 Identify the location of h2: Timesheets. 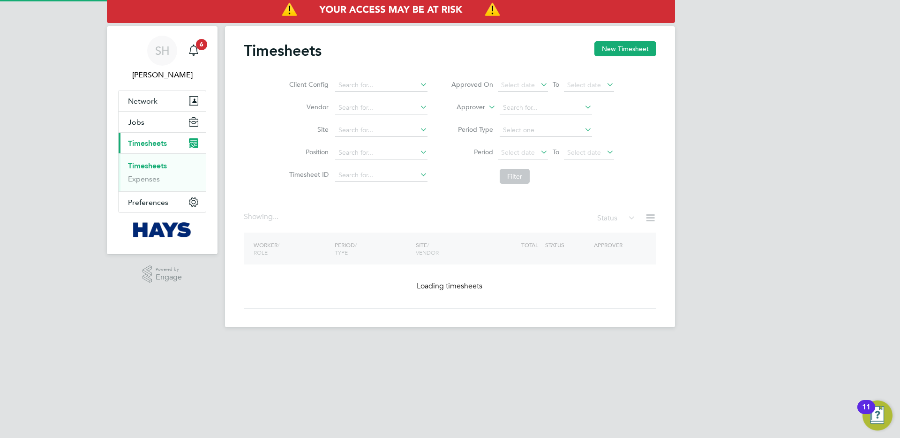
(283, 51).